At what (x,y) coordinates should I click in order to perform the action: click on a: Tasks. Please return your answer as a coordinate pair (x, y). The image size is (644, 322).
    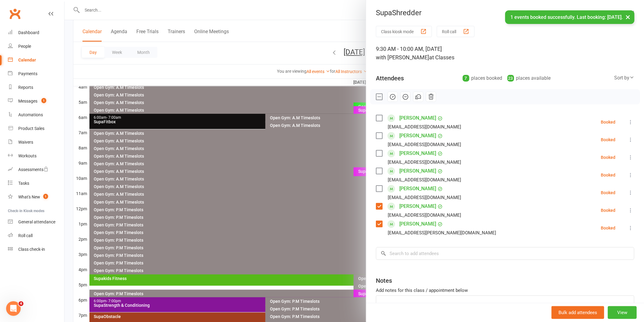
    Looking at the image, I should click on (36, 184).